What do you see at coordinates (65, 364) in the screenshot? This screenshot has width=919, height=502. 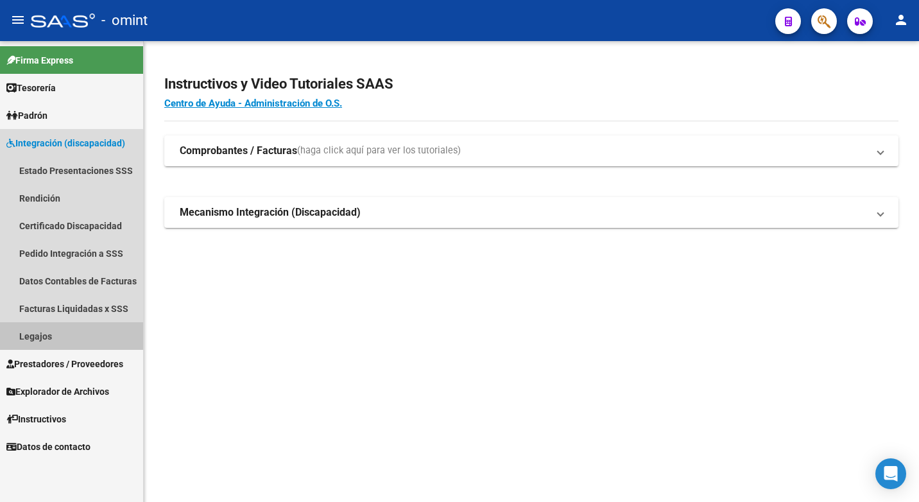 I see `span: Prestadores / Proveedores` at bounding box center [65, 364].